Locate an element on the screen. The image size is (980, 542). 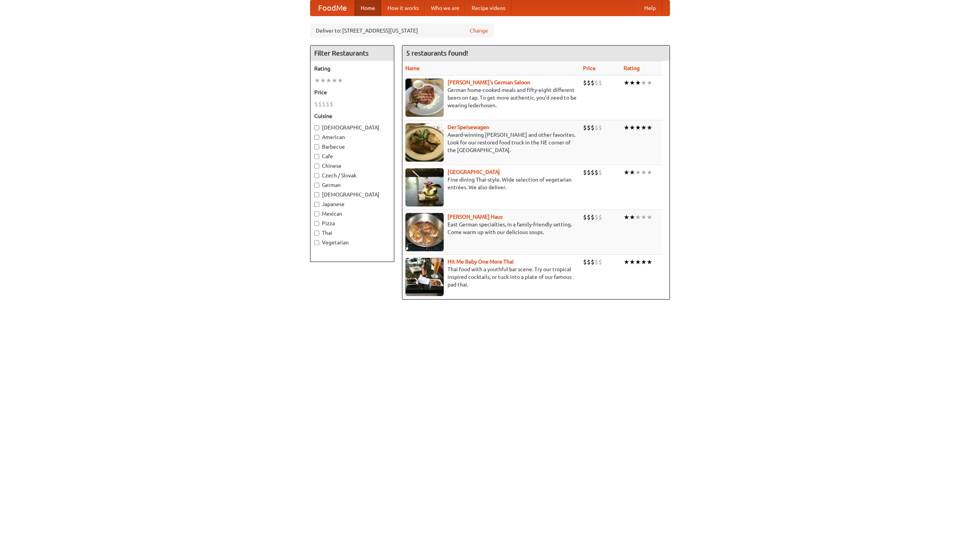
label: Barbecue is located at coordinates (352, 147).